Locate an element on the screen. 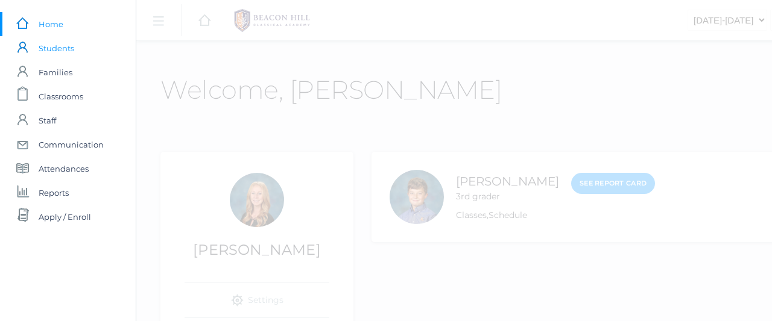  span: Families is located at coordinates (55, 72).